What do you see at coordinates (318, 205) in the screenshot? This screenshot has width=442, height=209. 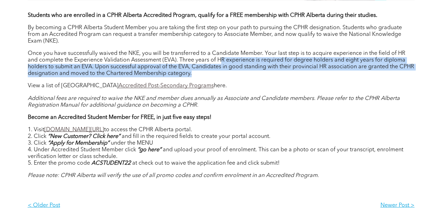 I see `p: Newer Post >` at bounding box center [318, 205].